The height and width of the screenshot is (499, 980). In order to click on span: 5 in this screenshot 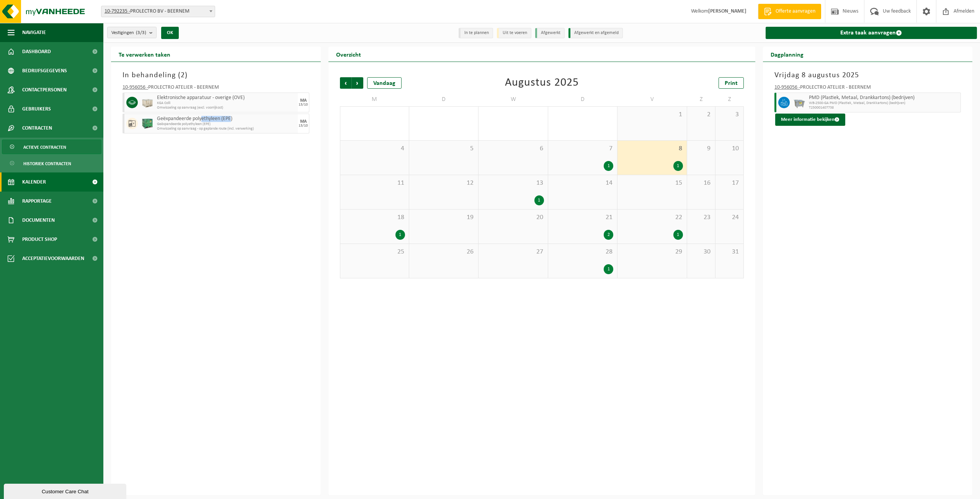, I will do `click(443, 149)`.